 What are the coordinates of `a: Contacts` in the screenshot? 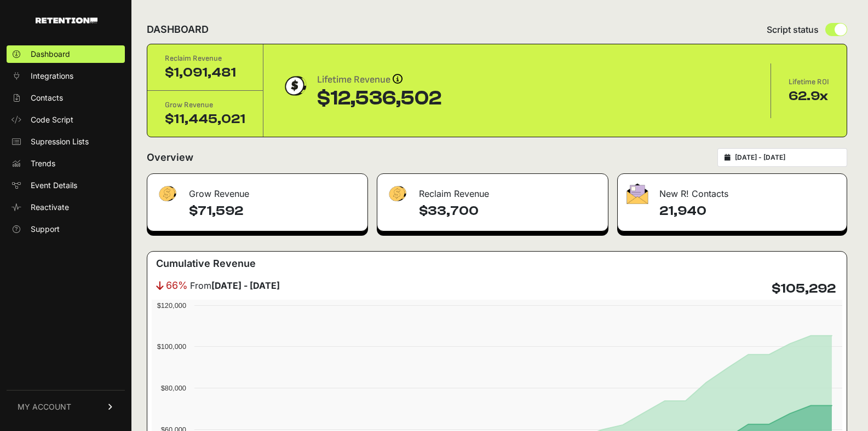 It's located at (65, 98).